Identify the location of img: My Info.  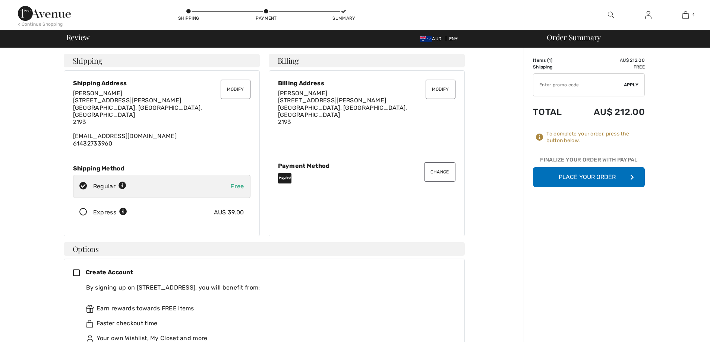
(648, 15).